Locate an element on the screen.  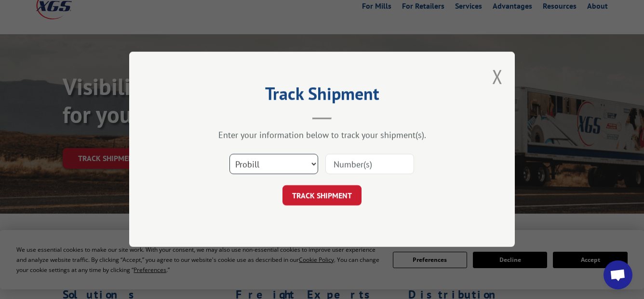
button: Close modal is located at coordinates (497, 76).